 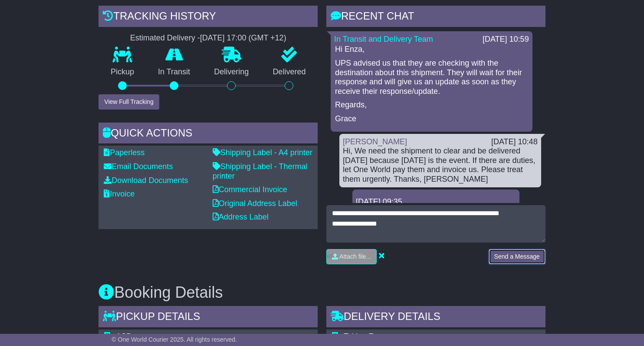 I want to click on span: Takina Events, so click(x=368, y=337).